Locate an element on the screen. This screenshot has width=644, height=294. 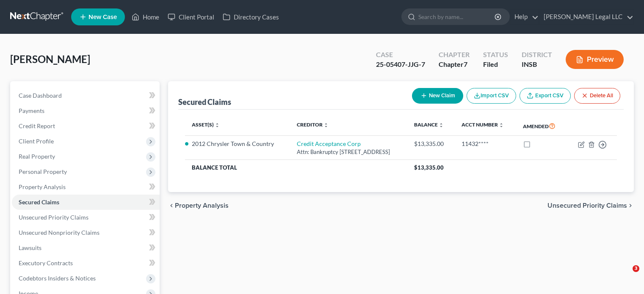
span: Payments is located at coordinates (31, 110).